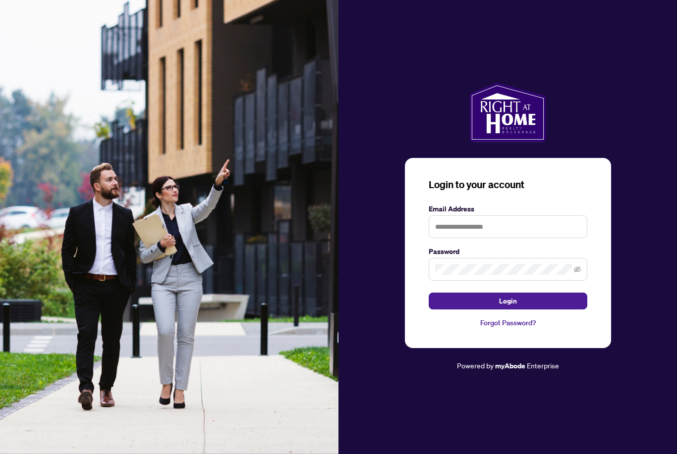 This screenshot has width=677, height=454. What do you see at coordinates (542, 366) in the screenshot?
I see `span: Enterprise` at bounding box center [542, 366].